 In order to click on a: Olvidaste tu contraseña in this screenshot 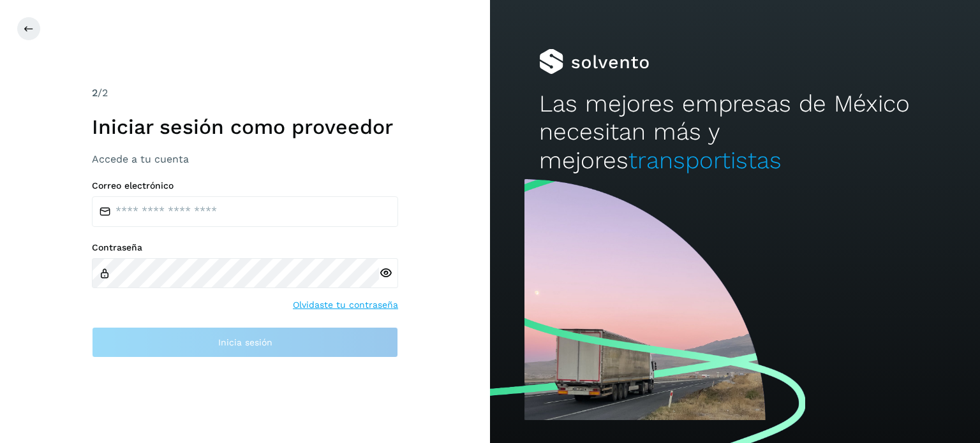, I will do `click(345, 305)`.